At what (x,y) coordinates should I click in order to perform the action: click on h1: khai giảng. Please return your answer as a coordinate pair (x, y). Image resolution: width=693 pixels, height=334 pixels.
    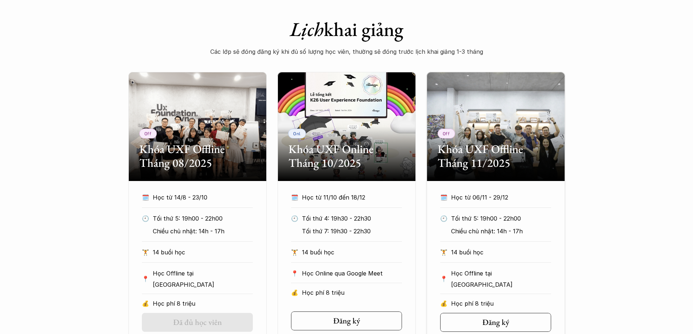
    Looking at the image, I should click on (346, 29).